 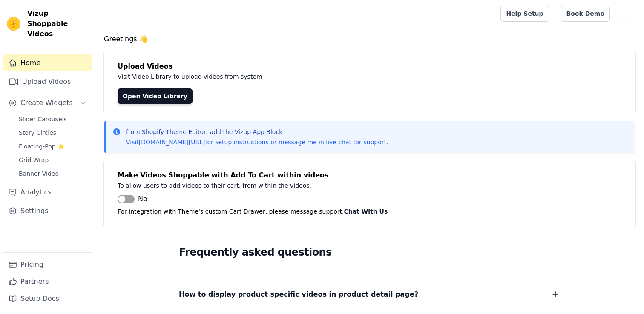 I want to click on a: Book Demo, so click(x=585, y=14).